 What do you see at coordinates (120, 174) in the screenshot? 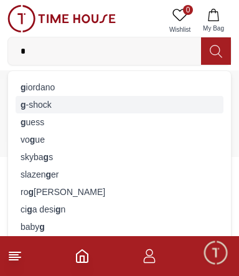
I see `div: slazen er` at bounding box center [120, 174].